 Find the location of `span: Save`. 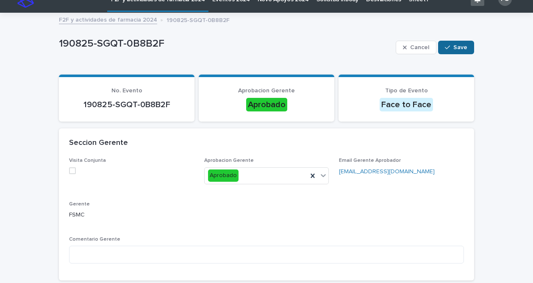

span: Save is located at coordinates (460, 47).